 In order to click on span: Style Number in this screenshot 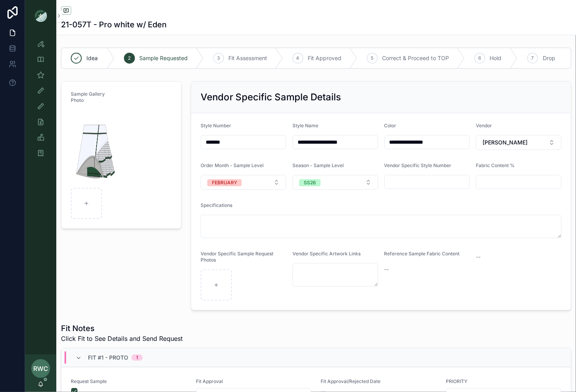, I will do `click(216, 125)`.